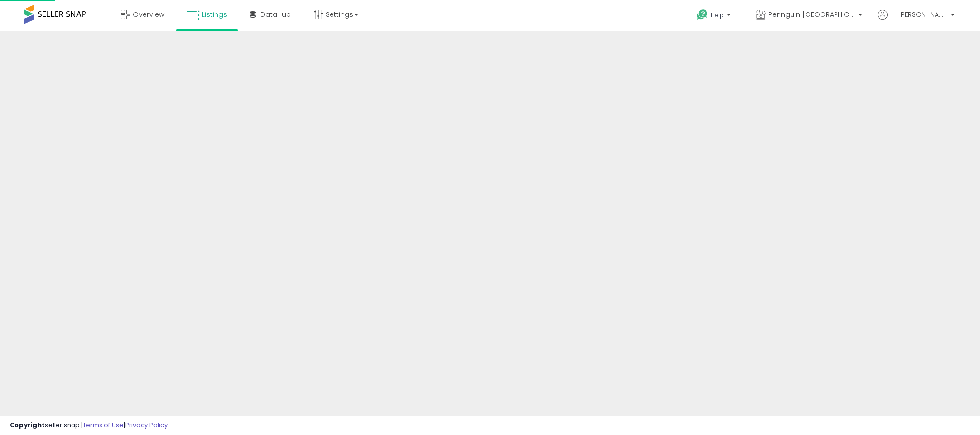 The width and height of the screenshot is (980, 435). Describe the element at coordinates (103, 426) in the screenshot. I see `a: Terms of Use` at that location.